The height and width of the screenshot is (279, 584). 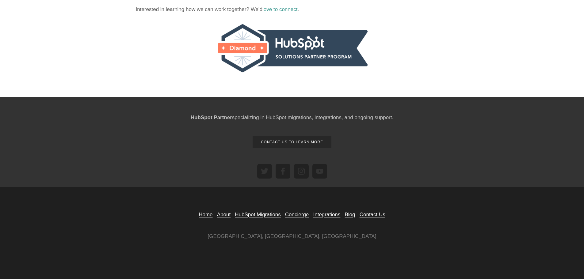 I want to click on a: Blog, so click(x=350, y=215).